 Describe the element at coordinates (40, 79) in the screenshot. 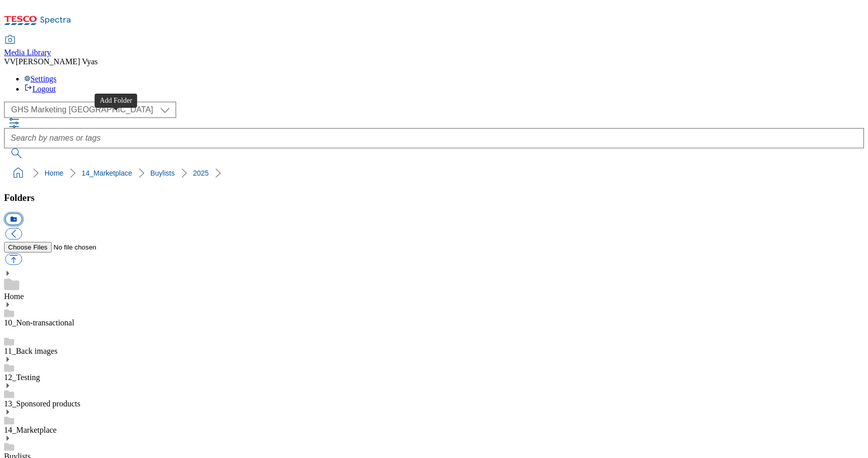

I see `a: Settings` at that location.